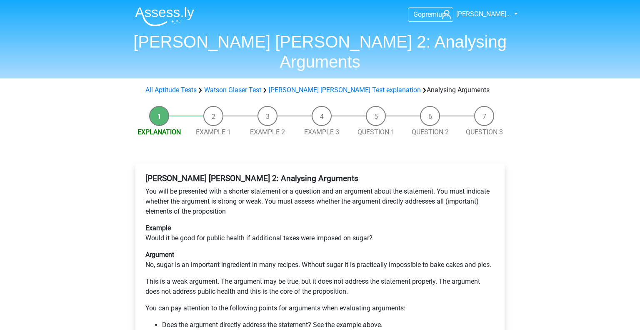 This screenshot has height=330, width=640. I want to click on p: No, sugar is an important ingredient in many recipes. Without sugar it is practically impossible ..., so click(320, 260).